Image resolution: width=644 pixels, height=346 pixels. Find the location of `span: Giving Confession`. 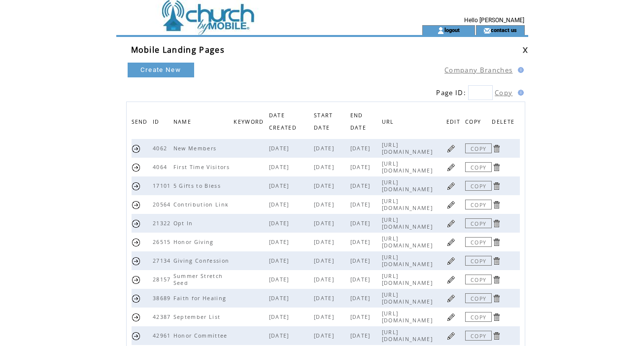

span: Giving Confession is located at coordinates (203, 261).